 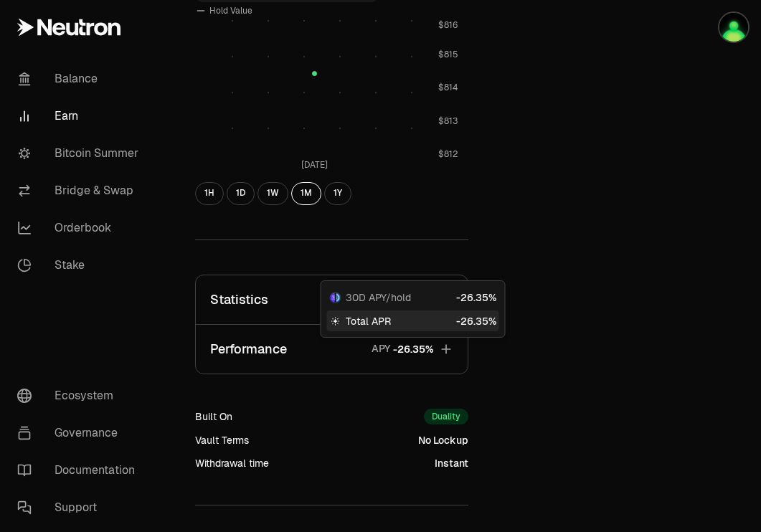 I want to click on tspan: $814, so click(x=447, y=88).